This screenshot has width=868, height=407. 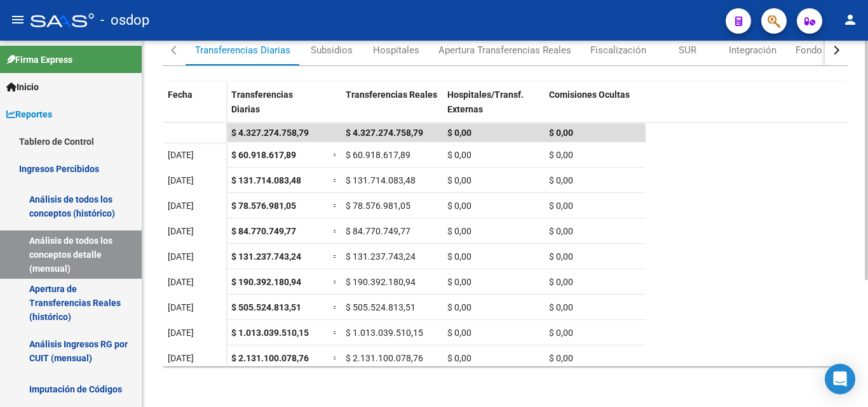 What do you see at coordinates (618, 50) in the screenshot?
I see `div: Fiscalización` at bounding box center [618, 50].